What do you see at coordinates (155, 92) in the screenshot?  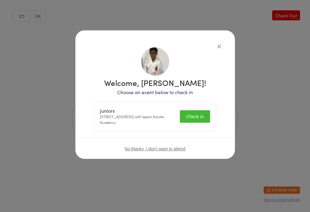 I see `p: Choose an event below to check in` at bounding box center [155, 92].